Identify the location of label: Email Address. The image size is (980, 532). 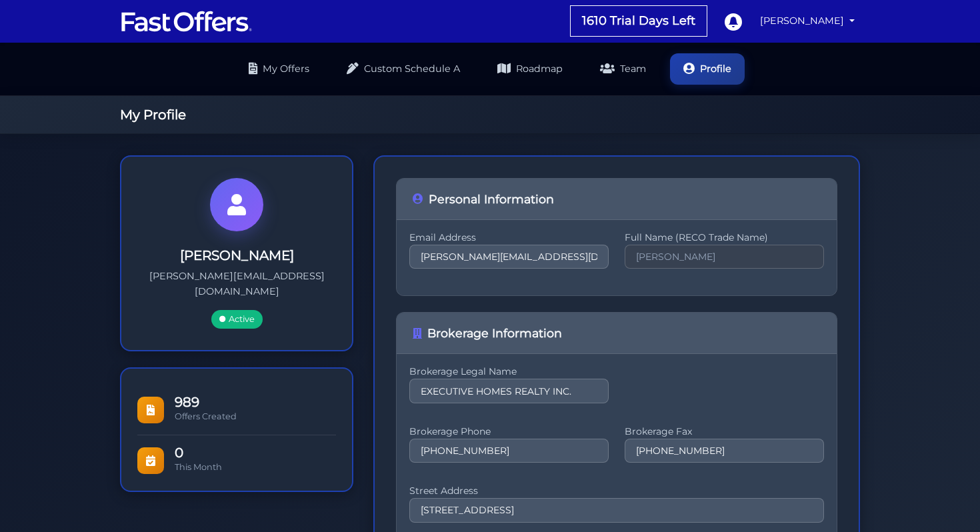
(509, 237).